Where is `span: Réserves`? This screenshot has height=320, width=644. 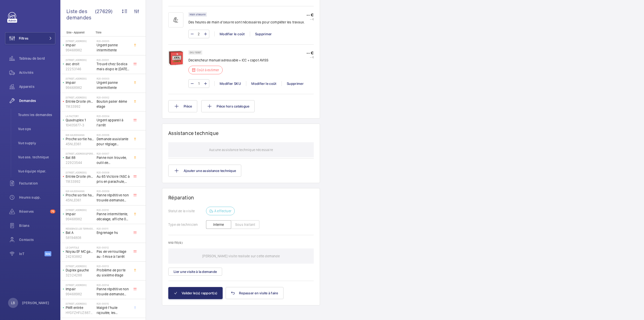 span: Réserves is located at coordinates (34, 211).